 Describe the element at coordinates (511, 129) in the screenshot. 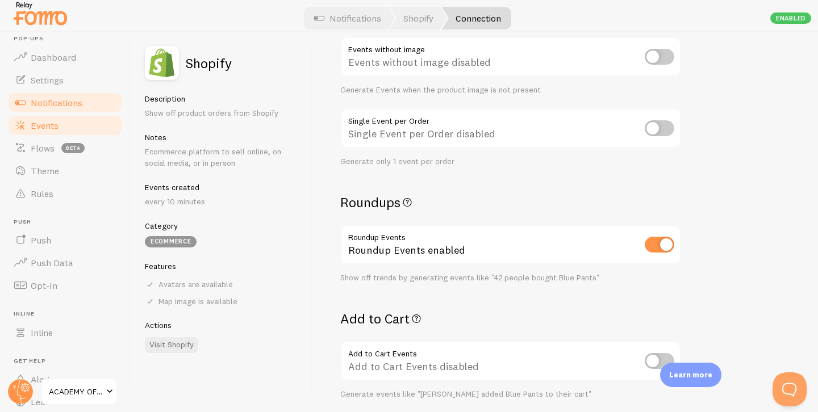

I see `div: Single Event per Order disabled` at that location.